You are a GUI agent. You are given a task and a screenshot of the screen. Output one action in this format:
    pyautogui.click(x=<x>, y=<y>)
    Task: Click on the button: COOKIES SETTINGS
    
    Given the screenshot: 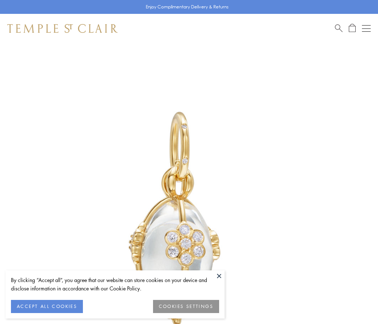 What is the action you would take?
    pyautogui.click(x=186, y=307)
    